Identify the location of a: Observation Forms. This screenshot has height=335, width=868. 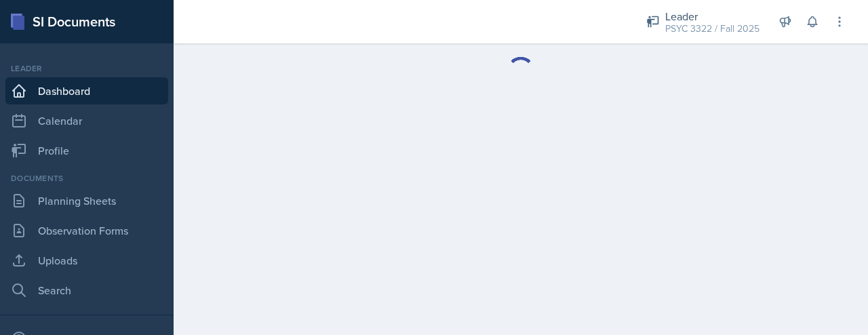
(87, 231).